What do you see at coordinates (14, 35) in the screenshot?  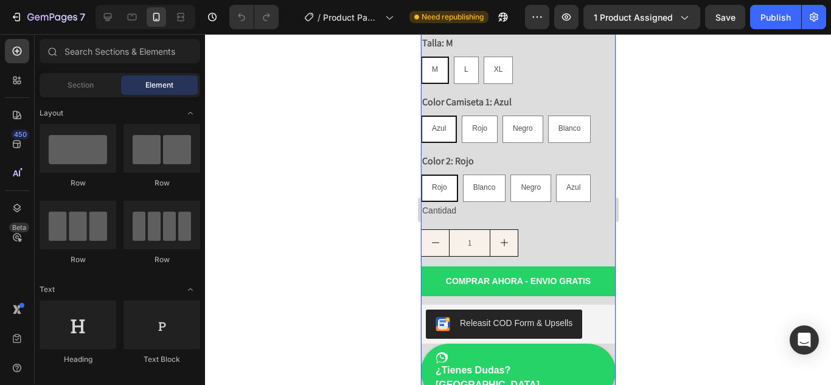 I see `span: M` at bounding box center [14, 35].